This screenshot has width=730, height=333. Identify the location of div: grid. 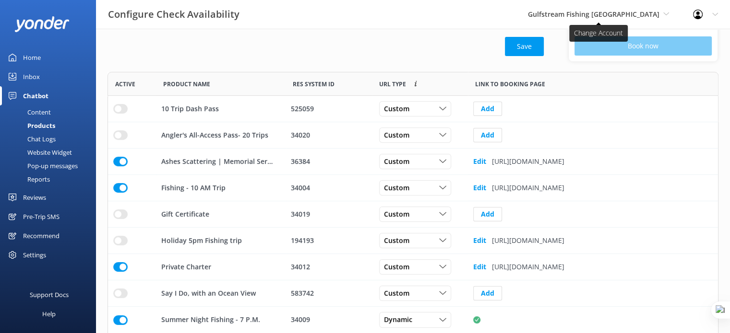
(413, 214).